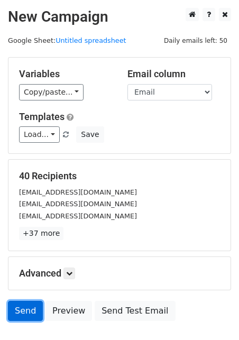 Image resolution: width=239 pixels, height=340 pixels. Describe the element at coordinates (212, 314) in the screenshot. I see `div: Chat Widget` at that location.